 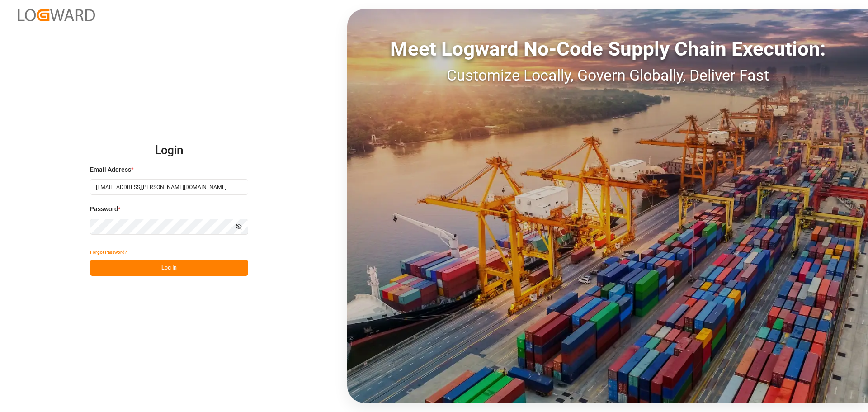 I want to click on h2: Login, so click(x=169, y=150).